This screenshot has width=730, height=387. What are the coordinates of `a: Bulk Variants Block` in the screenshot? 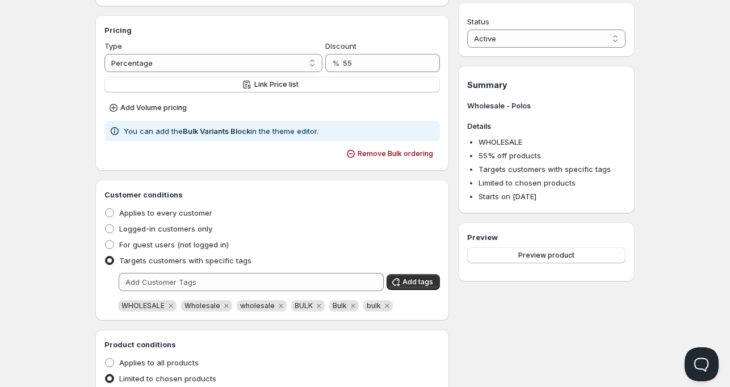 It's located at (216, 131).